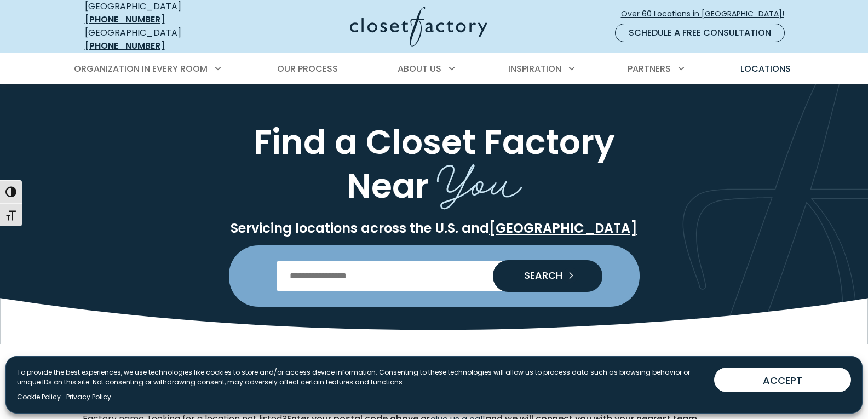 The image size is (868, 419). Describe the element at coordinates (434, 276) in the screenshot. I see `input: Enter Postal Code` at that location.